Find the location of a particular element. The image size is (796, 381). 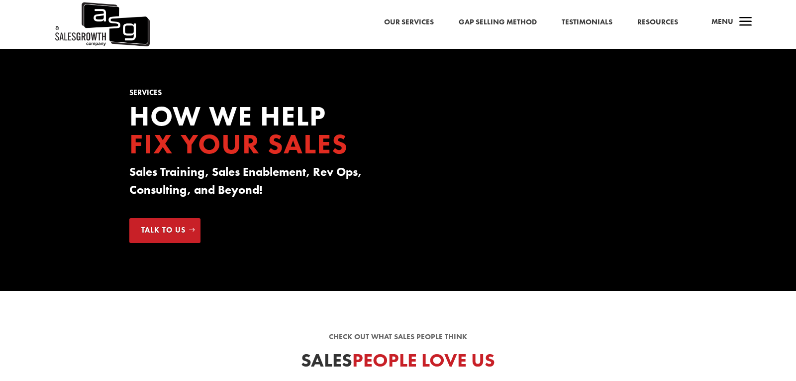

h3: Sales Training, Sales Enablement, Rev Ops, Consulting, and Beyond! is located at coordinates (256, 183).